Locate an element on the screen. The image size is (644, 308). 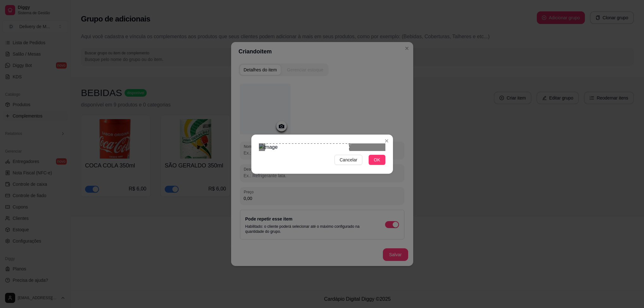
div: Use the arrow keys to move the crop selection area is located at coordinates (307, 185).